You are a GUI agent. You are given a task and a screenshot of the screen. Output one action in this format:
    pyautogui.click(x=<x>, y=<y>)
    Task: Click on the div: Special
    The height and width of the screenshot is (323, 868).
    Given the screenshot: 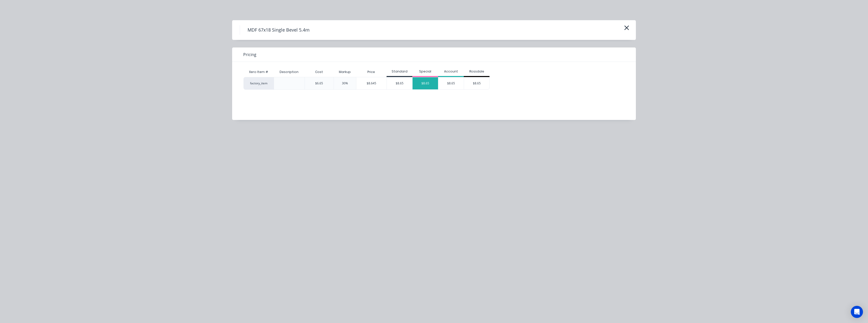 What is the action you would take?
    pyautogui.click(x=425, y=72)
    